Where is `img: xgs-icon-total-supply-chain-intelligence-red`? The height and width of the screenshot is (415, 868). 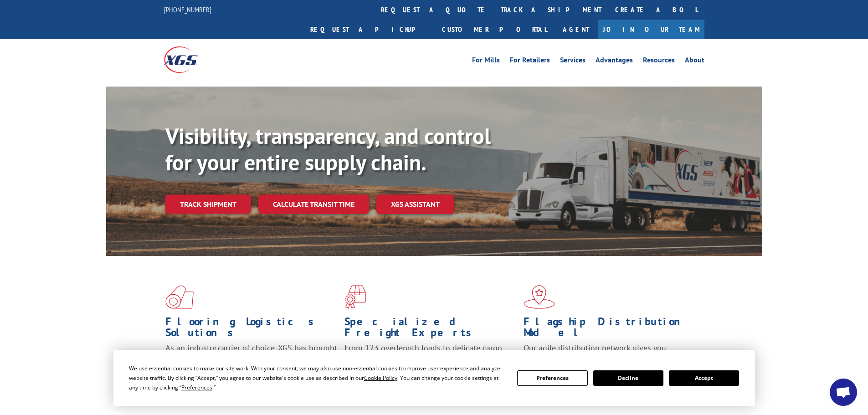 img: xgs-icon-total-supply-chain-intelligence-red is located at coordinates (179, 297).